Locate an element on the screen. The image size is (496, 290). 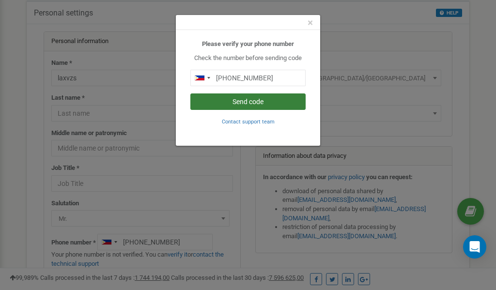
small: Contact support team is located at coordinates (248, 122).